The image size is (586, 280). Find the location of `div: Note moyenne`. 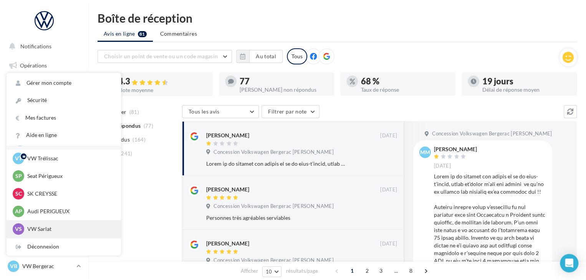

div: Note moyenne is located at coordinates (162, 90).